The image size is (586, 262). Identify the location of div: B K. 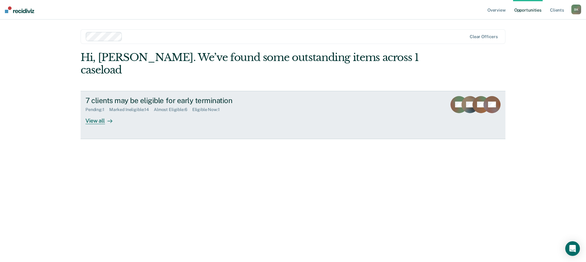
(577, 9).